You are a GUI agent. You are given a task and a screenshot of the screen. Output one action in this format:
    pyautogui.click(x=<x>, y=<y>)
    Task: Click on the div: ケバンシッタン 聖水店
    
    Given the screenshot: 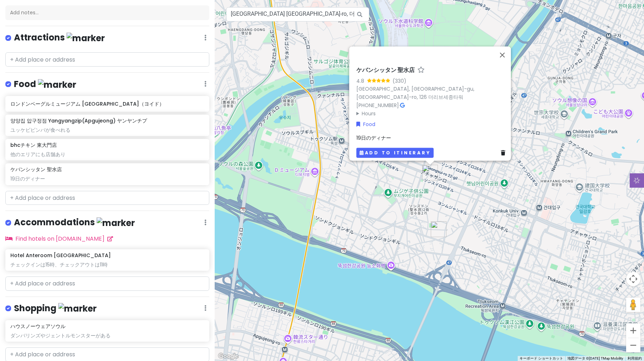 What is the action you would take?
    pyautogui.click(x=431, y=173)
    